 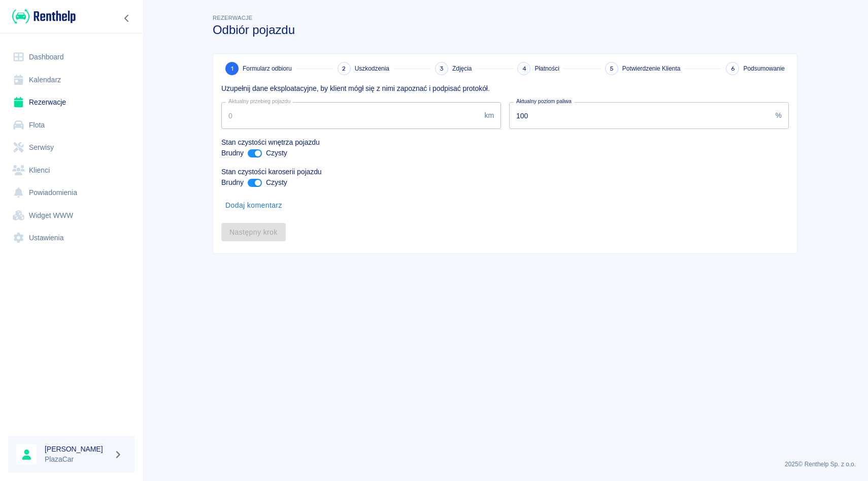 I want to click on a: Flota, so click(x=71, y=125).